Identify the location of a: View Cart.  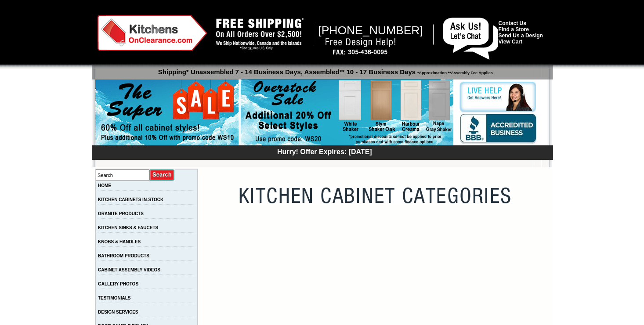
(510, 41).